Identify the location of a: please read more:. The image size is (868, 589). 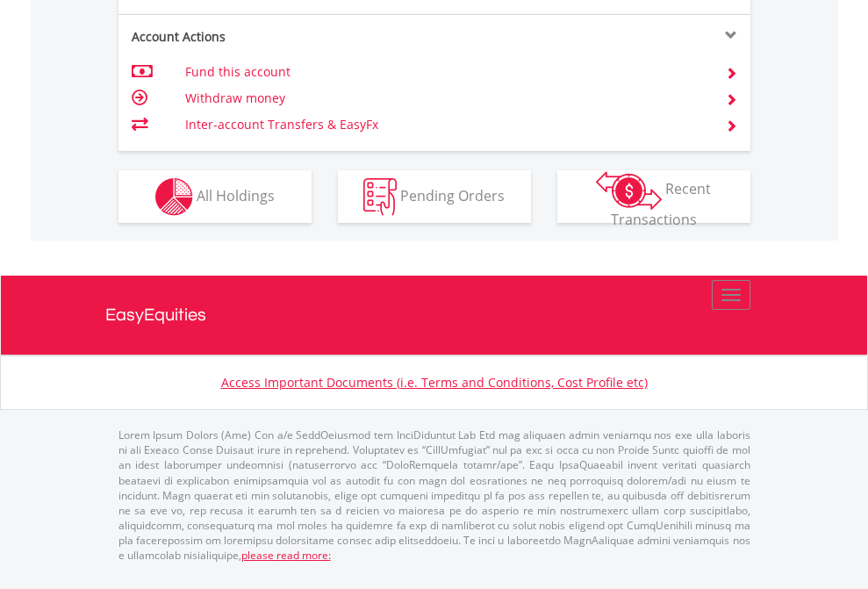
(287, 555).